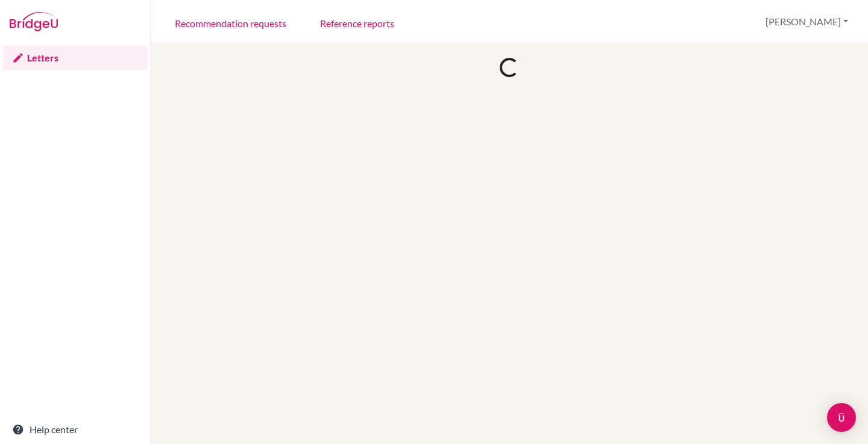 The image size is (868, 444). I want to click on img: Bridge-U, so click(34, 22).